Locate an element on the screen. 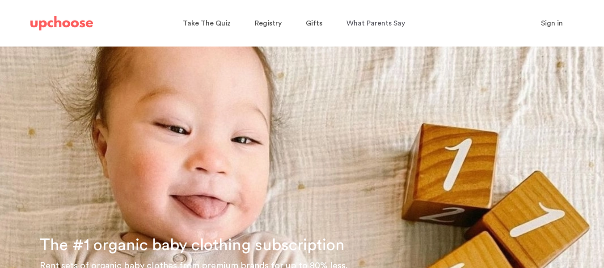  span: Registry is located at coordinates (268, 23).